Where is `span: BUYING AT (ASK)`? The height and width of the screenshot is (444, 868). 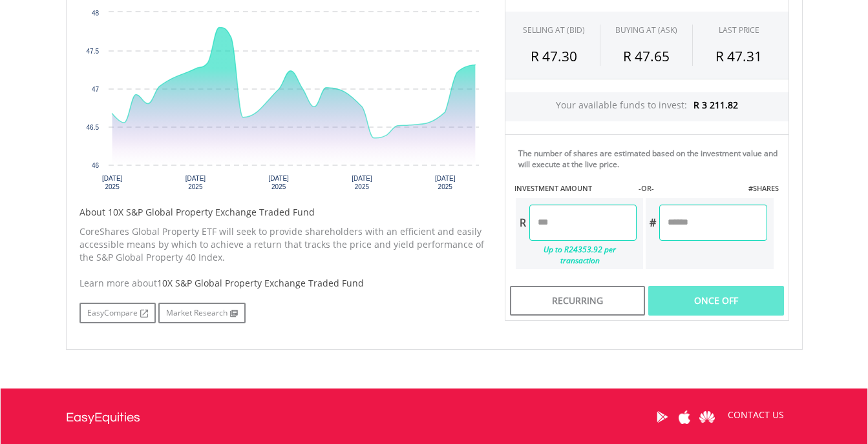 span: BUYING AT (ASK) is located at coordinates (647, 30).